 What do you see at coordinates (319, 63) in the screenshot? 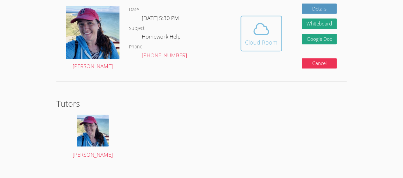
I see `button: Cancel` at bounding box center [319, 63].